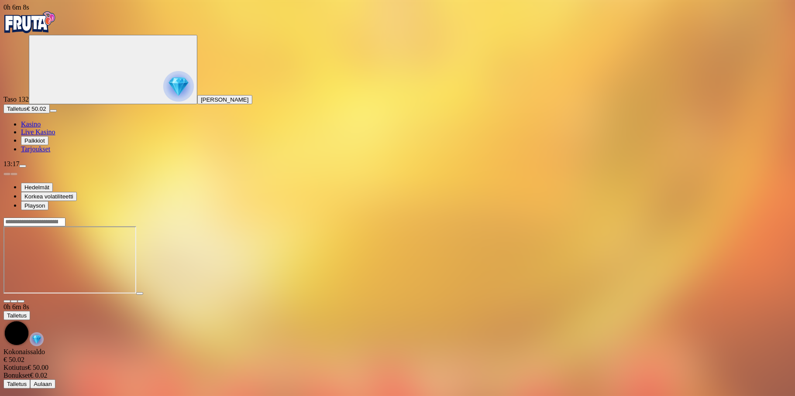 The height and width of the screenshot is (396, 795). What do you see at coordinates (397, 376) in the screenshot?
I see `div: € 0.02` at bounding box center [397, 376].